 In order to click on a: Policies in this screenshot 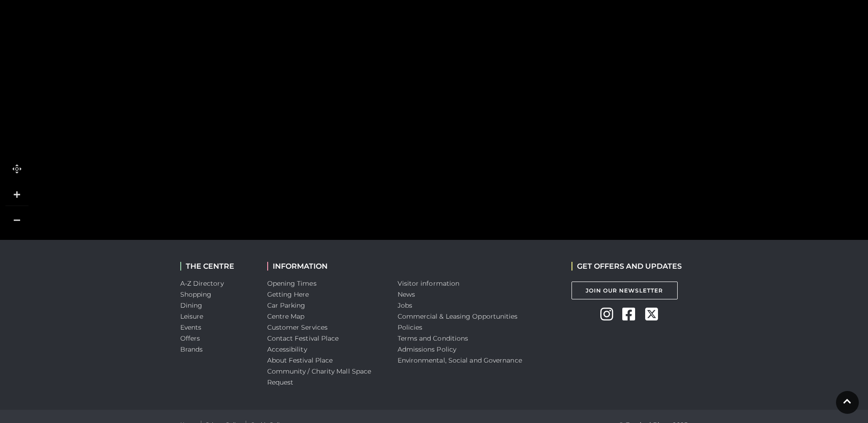, I will do `click(410, 327)`.